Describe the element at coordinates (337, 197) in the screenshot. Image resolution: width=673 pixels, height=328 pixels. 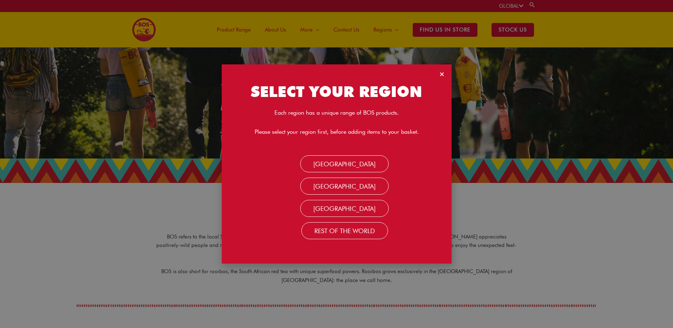
I see `nav: Menu` at that location.